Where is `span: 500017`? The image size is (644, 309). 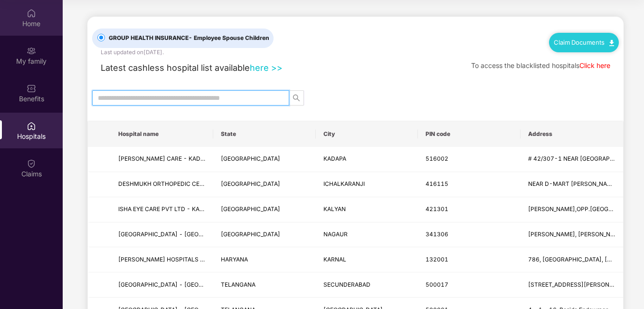 span: 500017 is located at coordinates (437, 284).